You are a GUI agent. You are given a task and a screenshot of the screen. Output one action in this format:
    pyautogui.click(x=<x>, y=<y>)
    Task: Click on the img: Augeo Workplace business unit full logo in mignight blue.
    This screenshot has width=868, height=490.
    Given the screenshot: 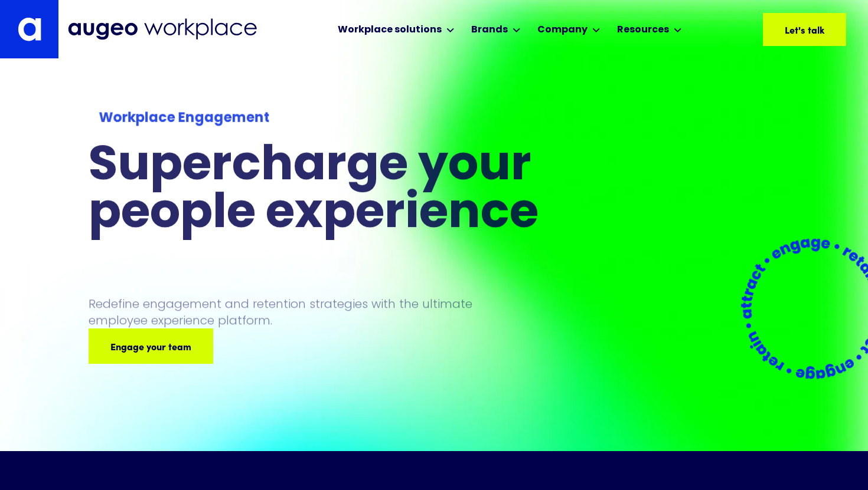 What is the action you would take?
    pyautogui.click(x=162, y=29)
    